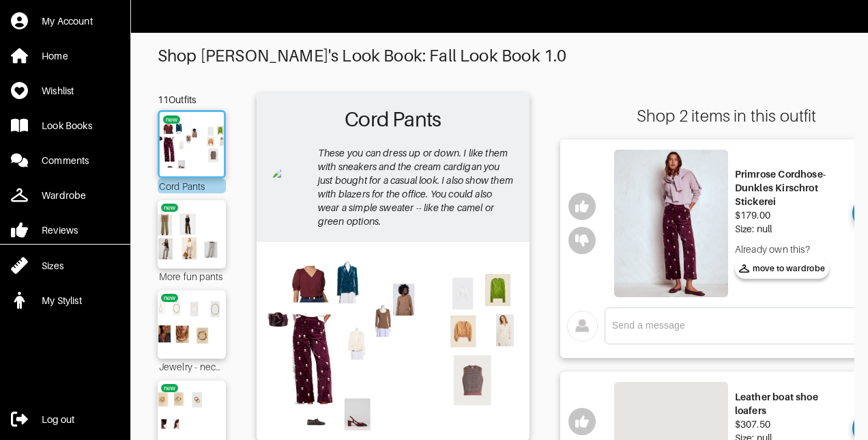 The width and height of the screenshot is (868, 440). Describe the element at coordinates (788, 188) in the screenshot. I see `div: Primrose Cordhose-Dunkles Kirschrot Stickerei` at that location.